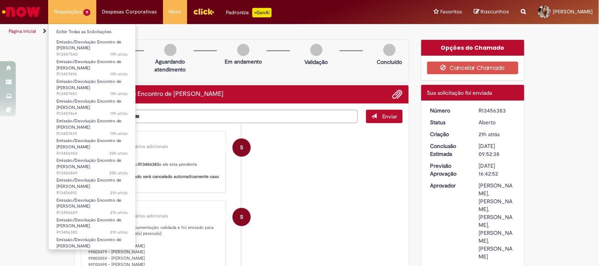  Describe the element at coordinates (448, 185) in the screenshot. I see `dt: Aprovador` at that location.